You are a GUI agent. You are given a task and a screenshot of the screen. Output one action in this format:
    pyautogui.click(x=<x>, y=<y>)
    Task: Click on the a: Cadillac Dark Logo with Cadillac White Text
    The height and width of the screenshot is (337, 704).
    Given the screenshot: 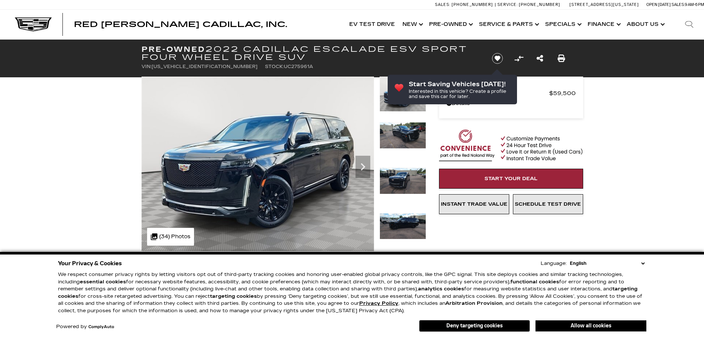 What is the action you would take?
    pyautogui.click(x=33, y=24)
    